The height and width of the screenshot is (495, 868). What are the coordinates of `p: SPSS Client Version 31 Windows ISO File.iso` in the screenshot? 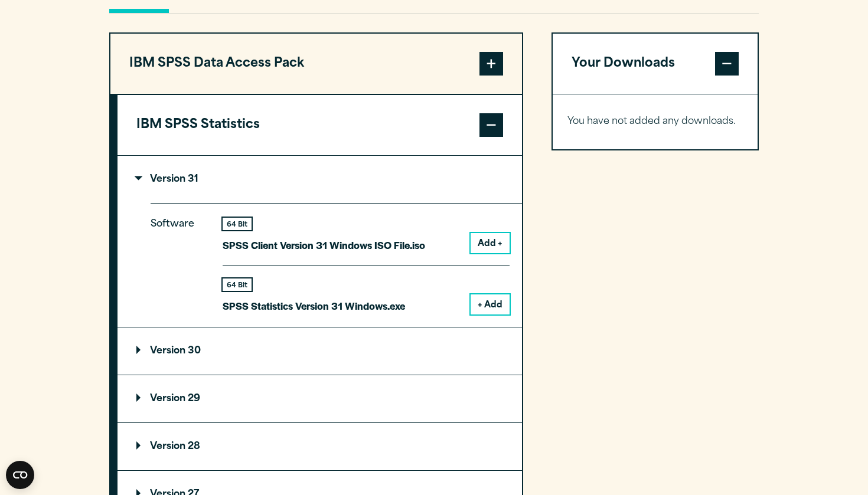 It's located at (323, 245).